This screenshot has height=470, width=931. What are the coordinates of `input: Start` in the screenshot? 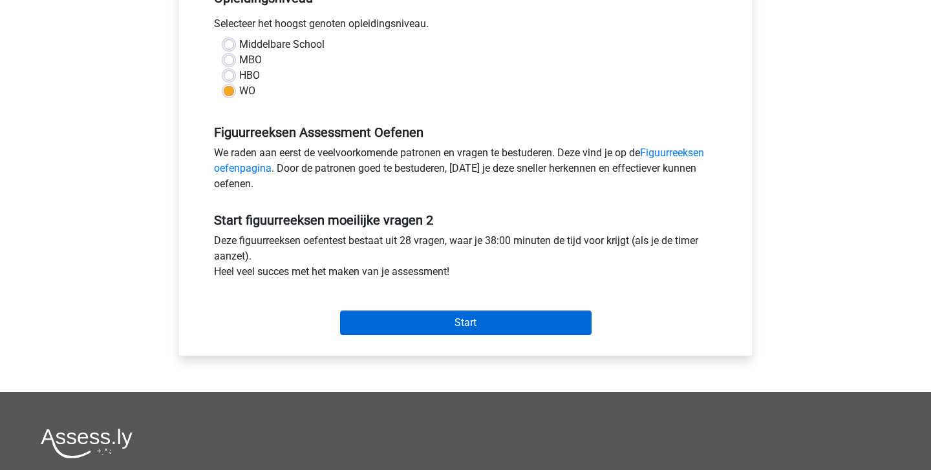 It's located at (465, 323).